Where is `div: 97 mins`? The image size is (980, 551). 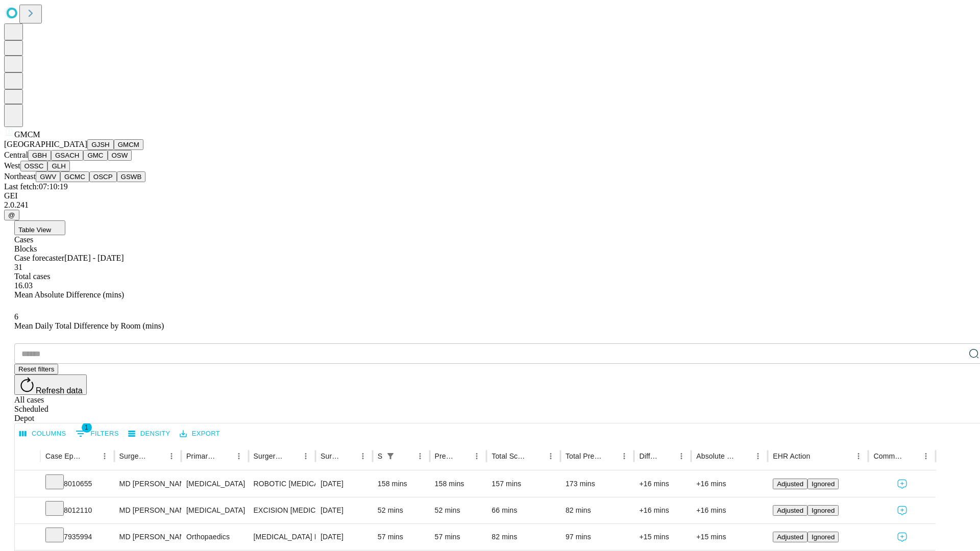 div: 97 mins is located at coordinates (597, 537).